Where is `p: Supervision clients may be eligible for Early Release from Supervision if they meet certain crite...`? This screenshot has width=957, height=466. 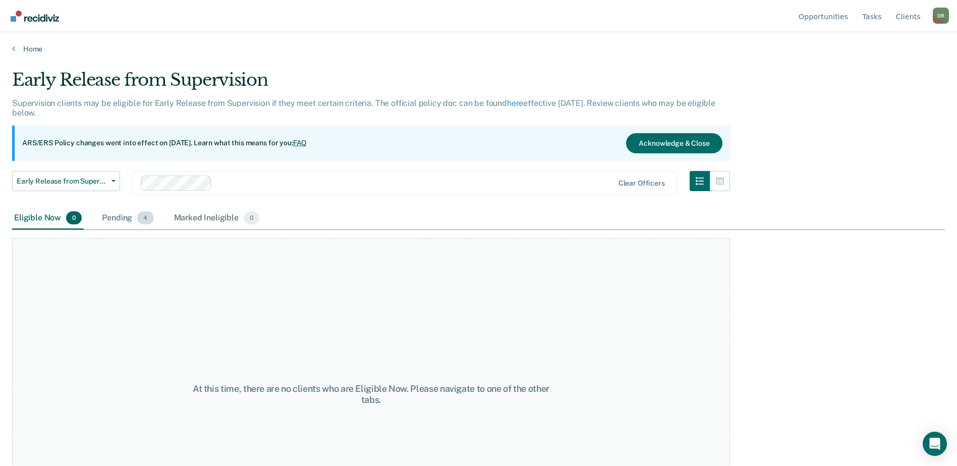
p: Supervision clients may be eligible for Early Release from Supervision if they meet certain crite... is located at coordinates (364, 108).